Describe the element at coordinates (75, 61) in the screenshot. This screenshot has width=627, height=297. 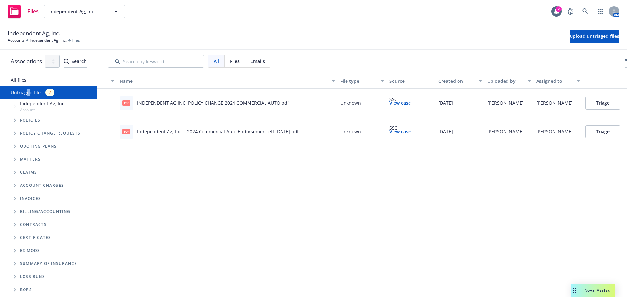
I see `div: Search` at that location.